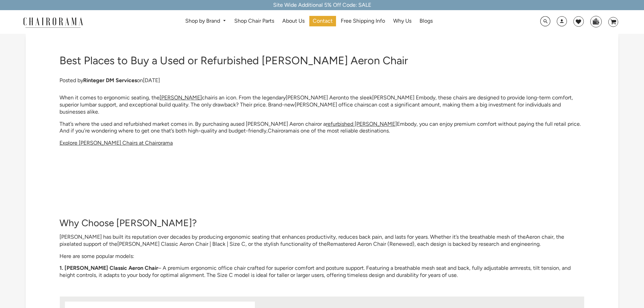 The height and width of the screenshot is (308, 644). I want to click on span: About Us, so click(294, 21).